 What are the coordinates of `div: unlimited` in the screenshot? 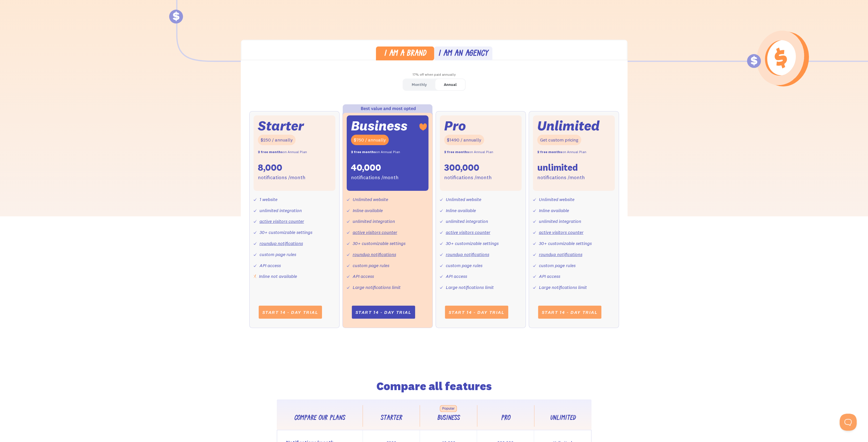 It's located at (557, 168).